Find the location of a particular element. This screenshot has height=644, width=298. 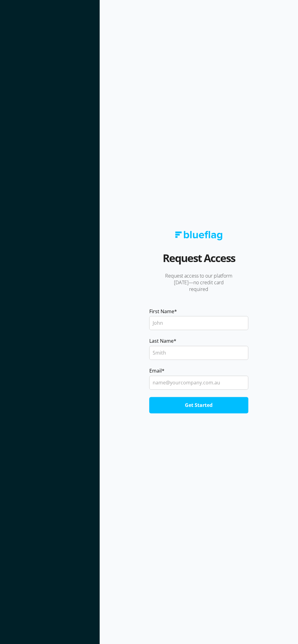

img: Blue Flag logo is located at coordinates (199, 236).